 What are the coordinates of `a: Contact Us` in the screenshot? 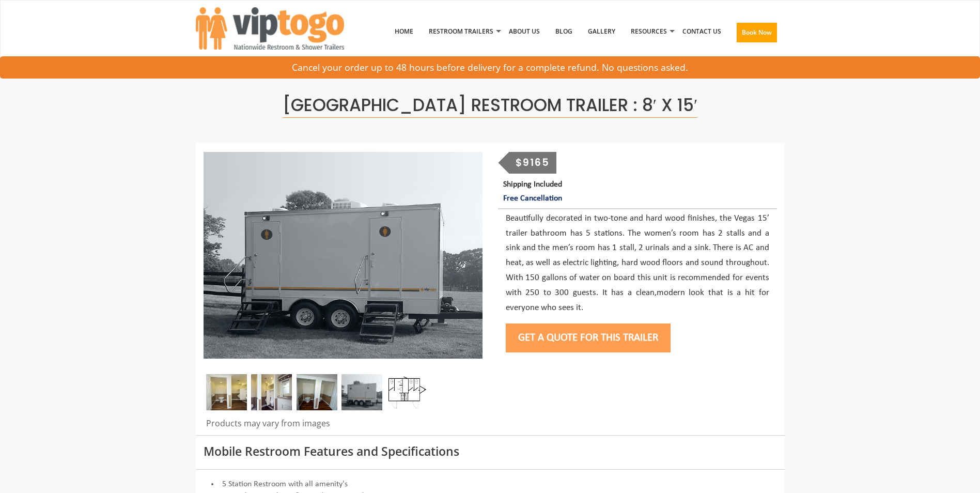 It's located at (702, 32).